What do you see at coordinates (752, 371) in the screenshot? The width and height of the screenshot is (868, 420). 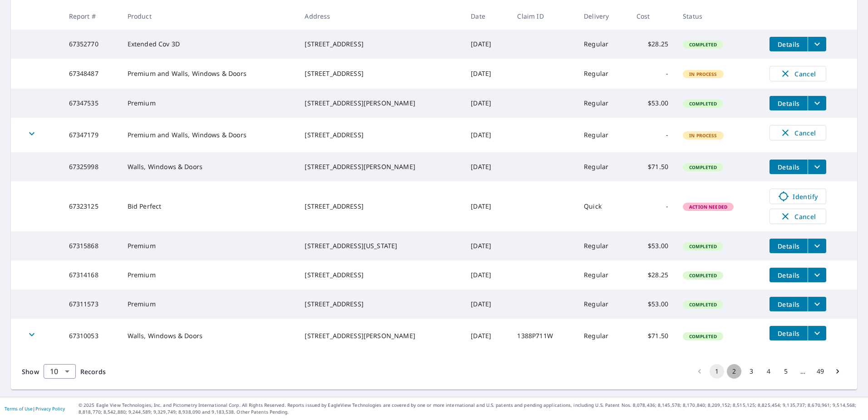 I see `button: Go to page 3` at bounding box center [752, 371].